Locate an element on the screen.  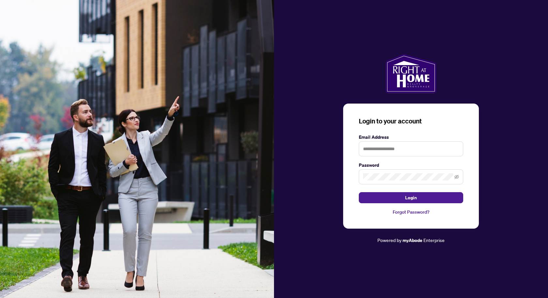
span: Powered by is located at coordinates (389, 240).